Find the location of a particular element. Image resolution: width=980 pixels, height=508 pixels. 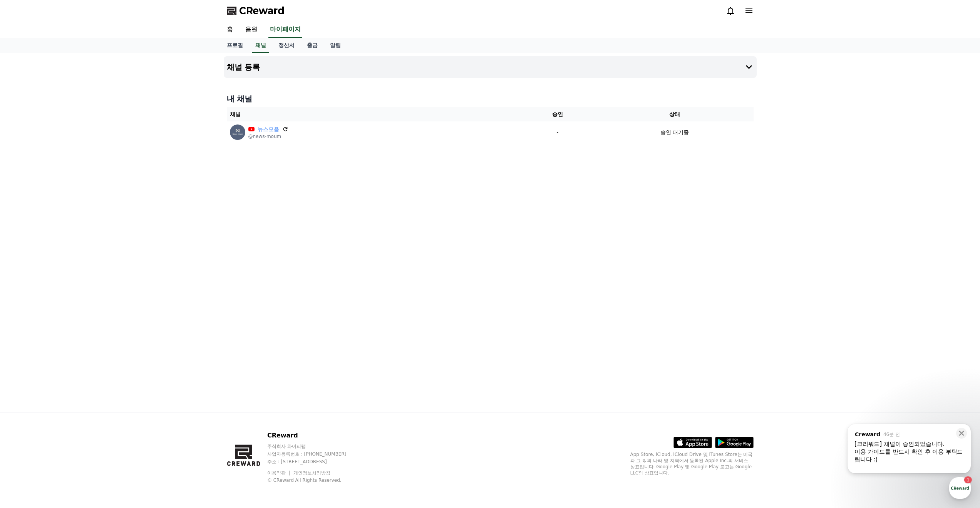

p: @news-moum is located at coordinates (268, 137).